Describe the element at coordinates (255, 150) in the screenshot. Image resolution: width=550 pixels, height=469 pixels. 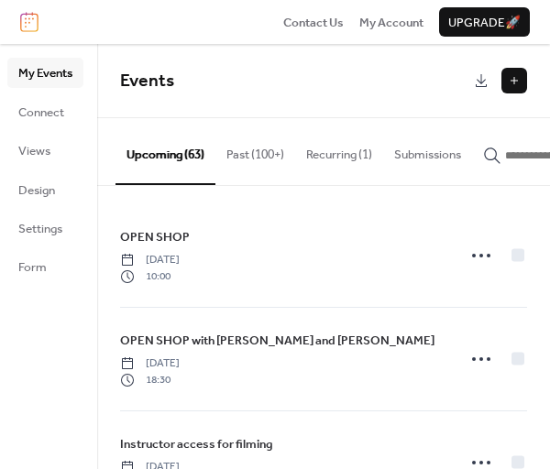
I see `button: Past (100+)` at that location.